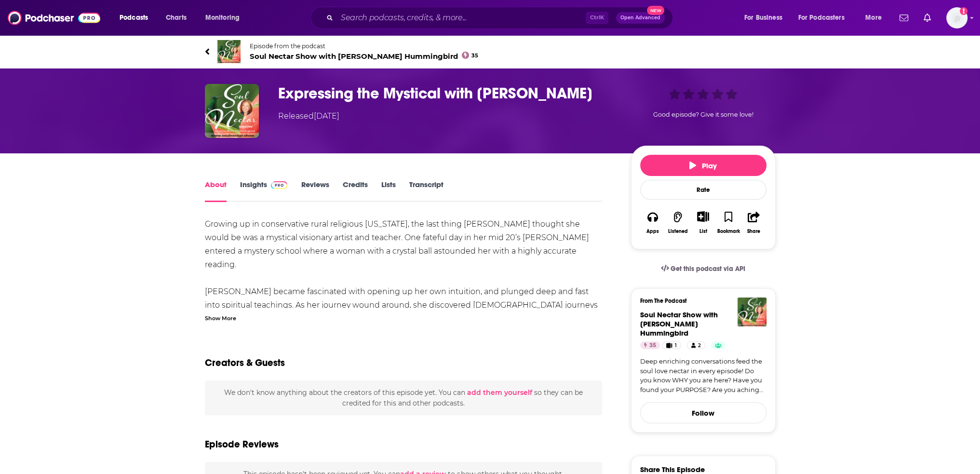 The image size is (980, 474). Describe the element at coordinates (54, 18) in the screenshot. I see `a: Podchaser - Follow, Share and Rate Podcasts` at that location.